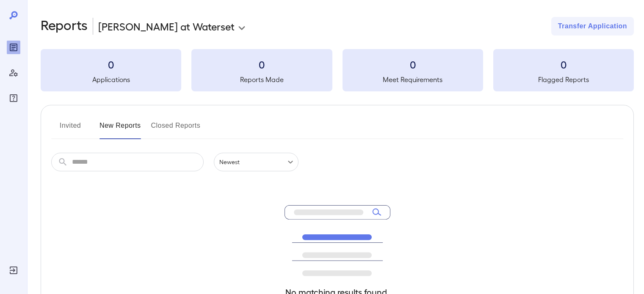 The height and width of the screenshot is (294, 644). What do you see at coordinates (13, 270) in the screenshot?
I see `div: Log Out` at bounding box center [13, 270].